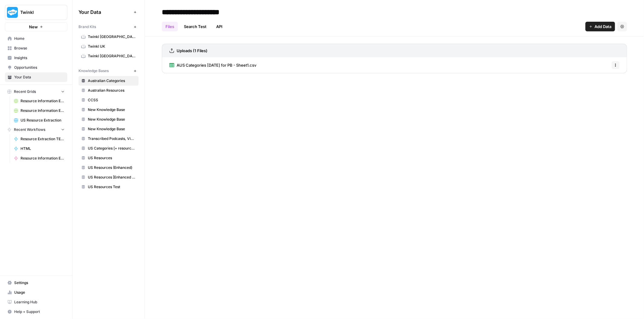 The width and height of the screenshot is (644, 319). What do you see at coordinates (108, 159) in the screenshot?
I see `a: US Resources` at bounding box center [108, 159].